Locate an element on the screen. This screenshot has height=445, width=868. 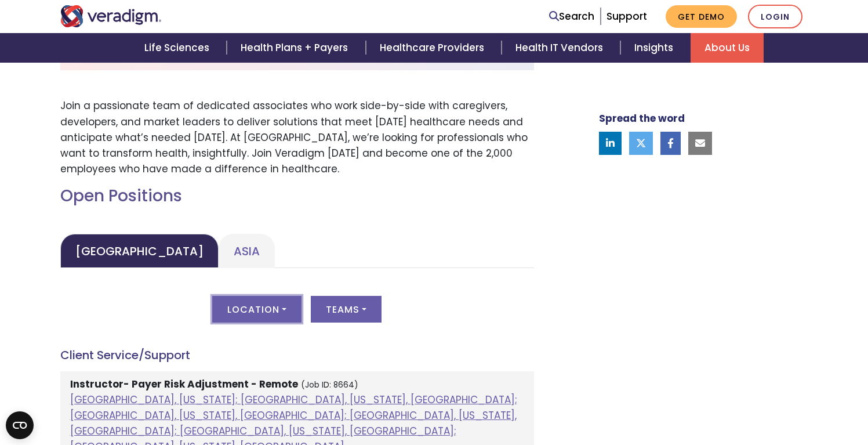
button: Open CMP widget is located at coordinates (20, 425).